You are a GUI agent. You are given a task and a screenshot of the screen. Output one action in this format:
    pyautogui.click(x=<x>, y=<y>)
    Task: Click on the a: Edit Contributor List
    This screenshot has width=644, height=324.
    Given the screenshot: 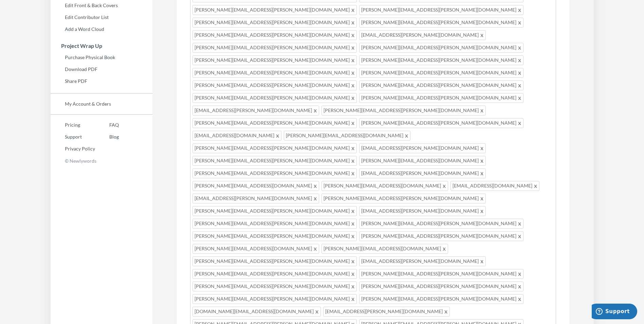 What is the action you would take?
    pyautogui.click(x=102, y=17)
    